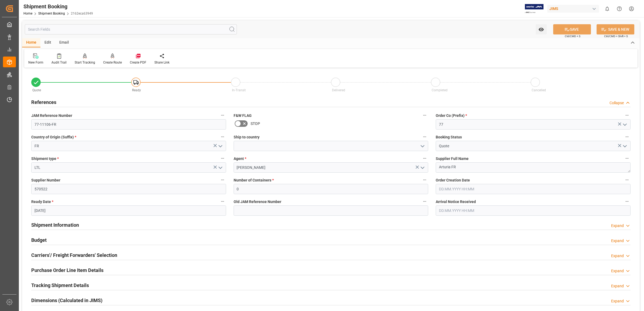  What do you see at coordinates (239, 158) in the screenshot?
I see `span: Agent` at bounding box center [239, 158].